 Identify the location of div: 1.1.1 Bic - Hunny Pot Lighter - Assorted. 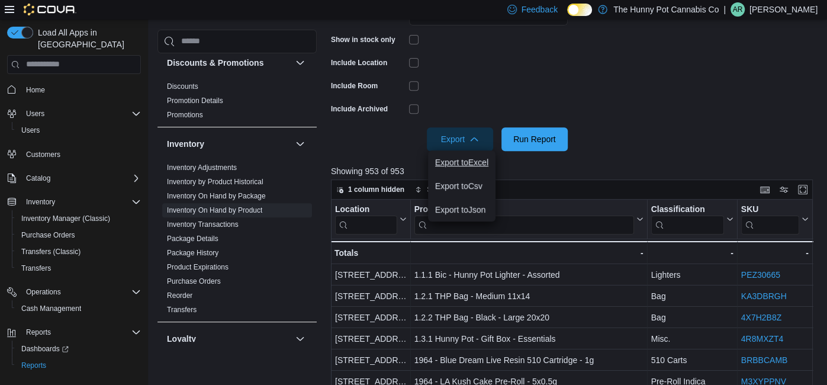
(528, 275).